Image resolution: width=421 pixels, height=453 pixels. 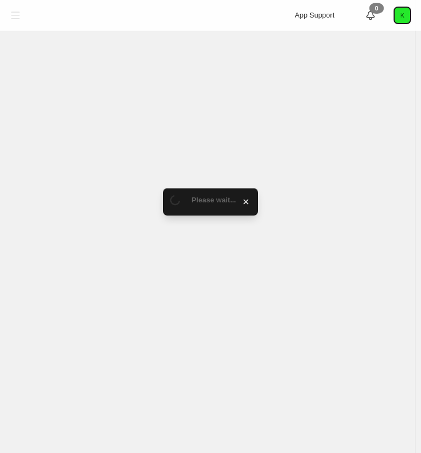 I want to click on span: Avatar with initials K, so click(x=402, y=15).